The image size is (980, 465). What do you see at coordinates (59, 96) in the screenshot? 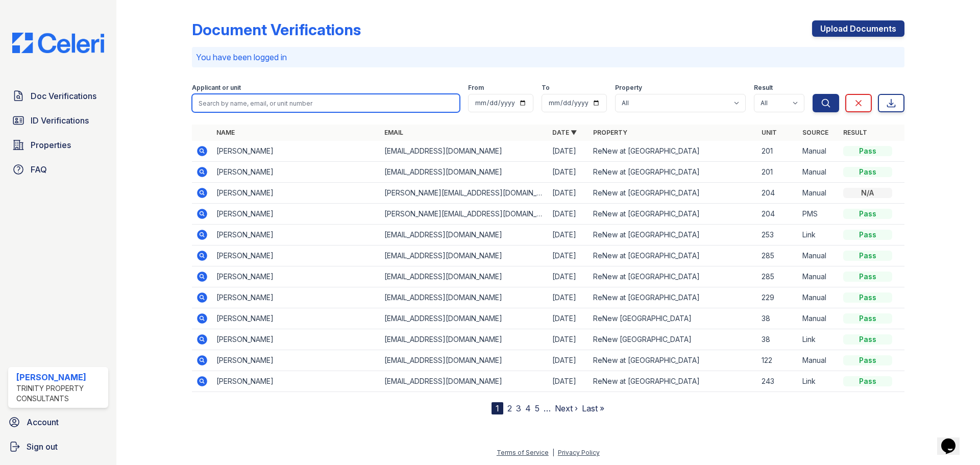
I see `a: Doc Verifications` at bounding box center [59, 96].